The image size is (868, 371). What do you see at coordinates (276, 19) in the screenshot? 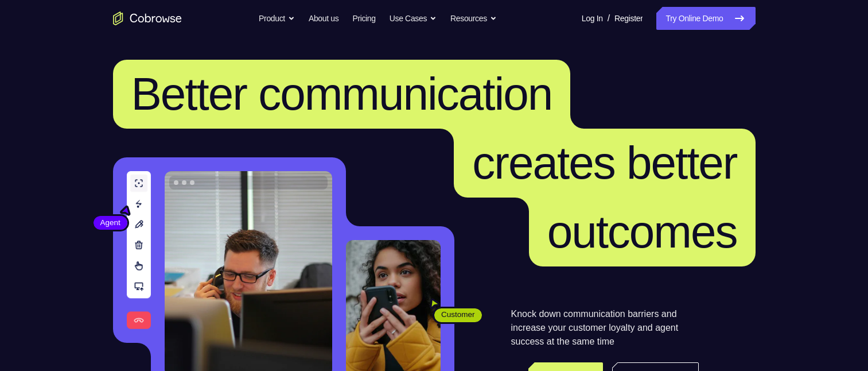
I see `button: Product` at bounding box center [276, 19].